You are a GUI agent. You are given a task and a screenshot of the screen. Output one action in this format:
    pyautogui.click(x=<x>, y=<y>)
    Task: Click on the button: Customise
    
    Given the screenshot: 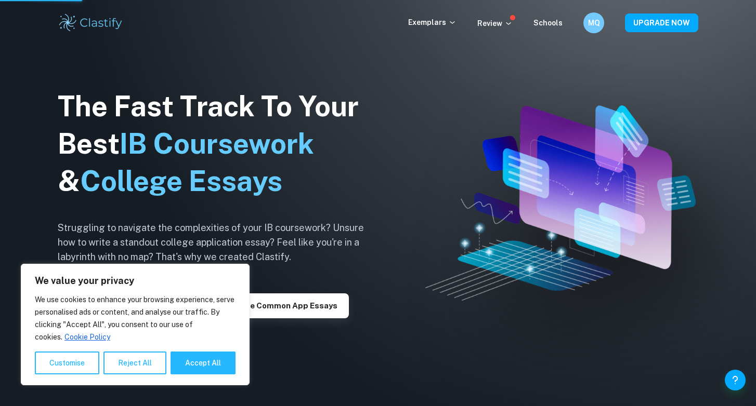 What is the action you would take?
    pyautogui.click(x=67, y=363)
    